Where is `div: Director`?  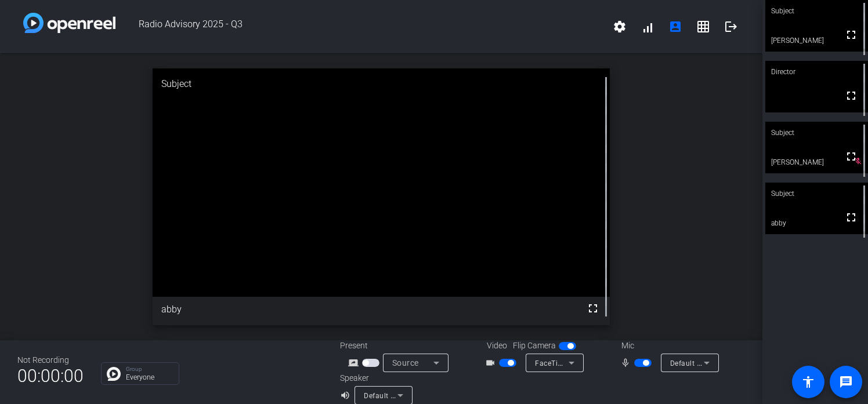
div: Director is located at coordinates (817, 72).